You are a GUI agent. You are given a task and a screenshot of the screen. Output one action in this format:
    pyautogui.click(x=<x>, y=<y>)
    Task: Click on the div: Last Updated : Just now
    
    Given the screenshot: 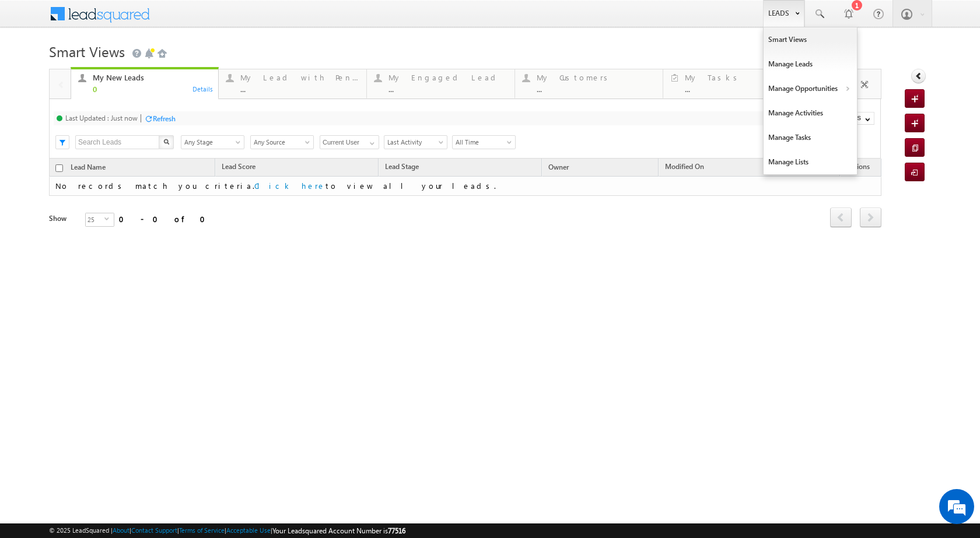 What is the action you would take?
    pyautogui.click(x=101, y=117)
    